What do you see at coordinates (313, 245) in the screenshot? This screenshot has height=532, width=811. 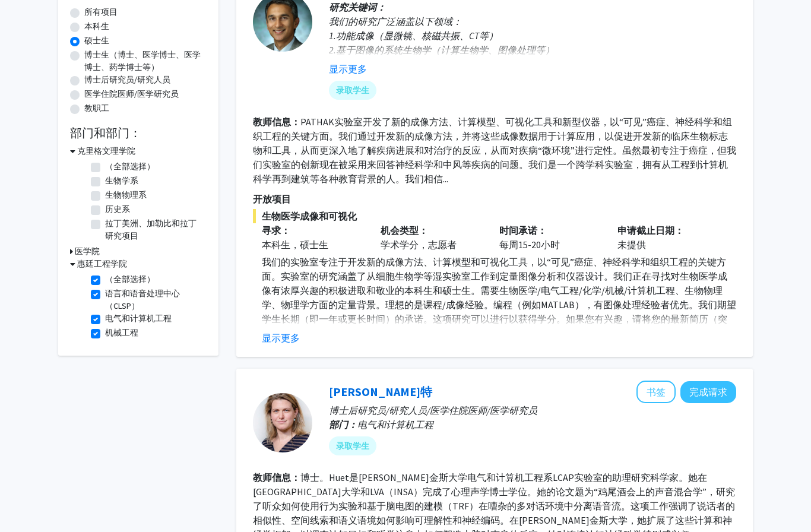 I see `div: 本科生，硕士生` at bounding box center [313, 245].